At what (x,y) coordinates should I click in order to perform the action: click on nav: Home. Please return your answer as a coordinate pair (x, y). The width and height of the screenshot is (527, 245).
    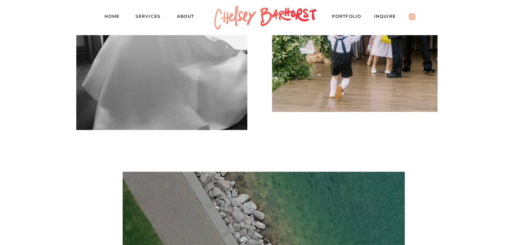
    Looking at the image, I should click on (115, 17).